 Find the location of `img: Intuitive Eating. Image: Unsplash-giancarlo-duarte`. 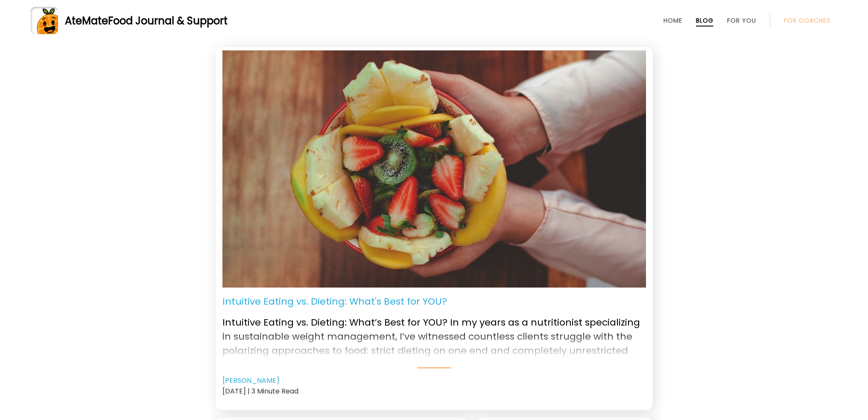

img: Intuitive Eating. Image: Unsplash-giancarlo-duarte is located at coordinates (434, 169).